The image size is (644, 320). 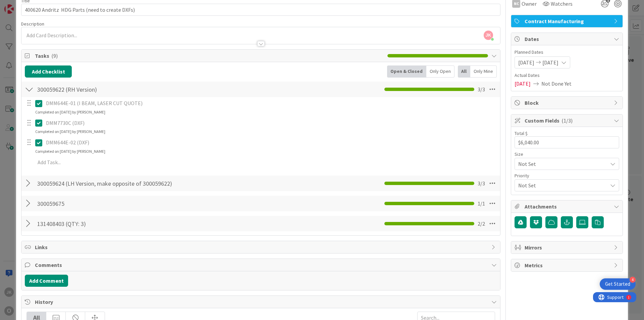 What do you see at coordinates (54, 56) in the screenshot?
I see `span: ( 9 )` at bounding box center [54, 56].